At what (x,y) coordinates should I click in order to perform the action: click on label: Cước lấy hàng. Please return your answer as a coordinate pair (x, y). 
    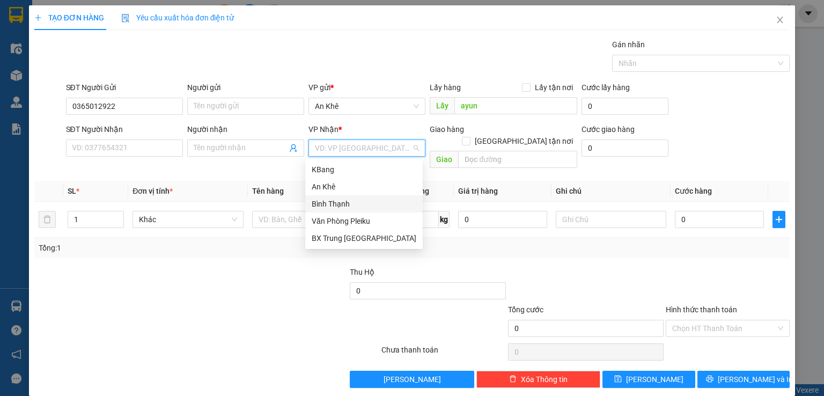
    Looking at the image, I should click on (606, 87).